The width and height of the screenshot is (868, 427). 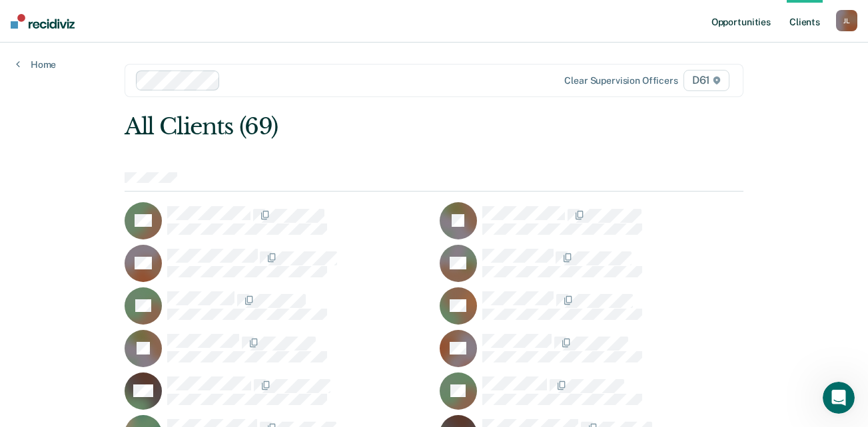 I want to click on span: D61, so click(x=706, y=80).